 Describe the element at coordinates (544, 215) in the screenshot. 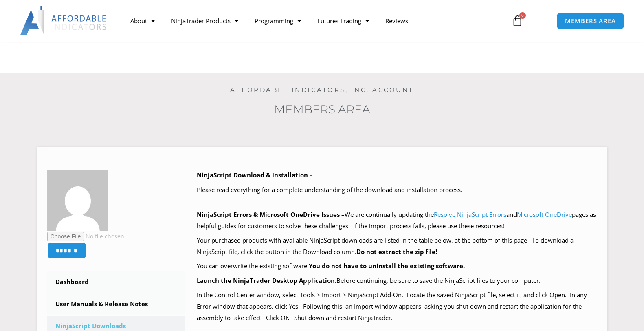

I see `a: Microsoft OneDrive` at that location.